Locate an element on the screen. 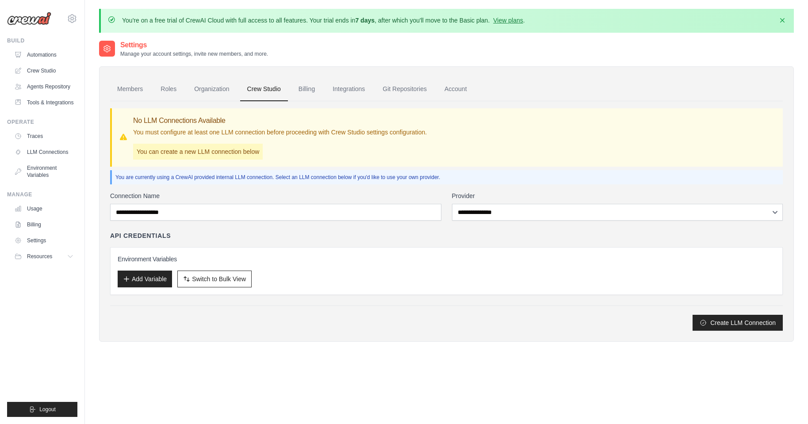  button: Add Variable is located at coordinates (145, 279).